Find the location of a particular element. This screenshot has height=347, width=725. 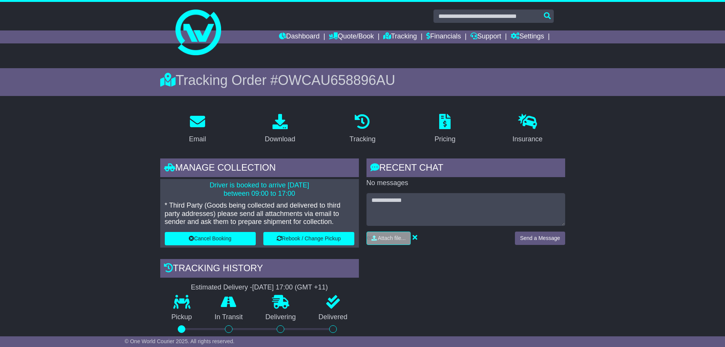

div: Tracking Order # is located at coordinates (363, 80).